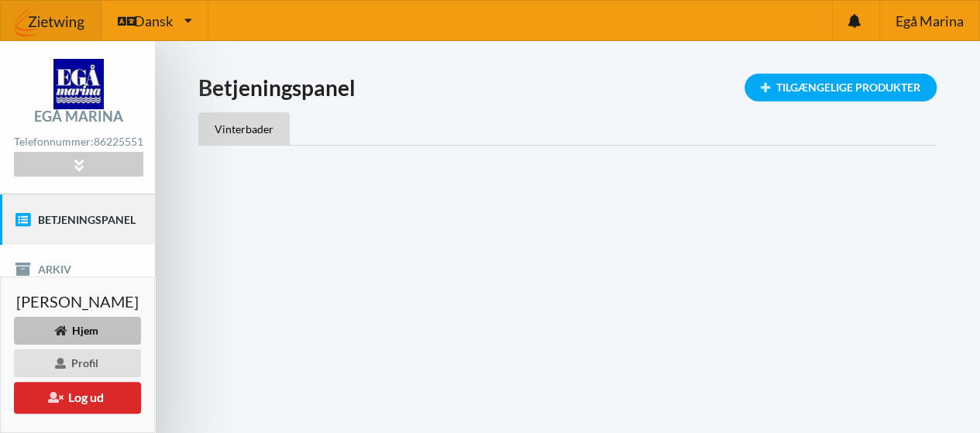  Describe the element at coordinates (154, 21) in the screenshot. I see `span: Dansk` at that location.